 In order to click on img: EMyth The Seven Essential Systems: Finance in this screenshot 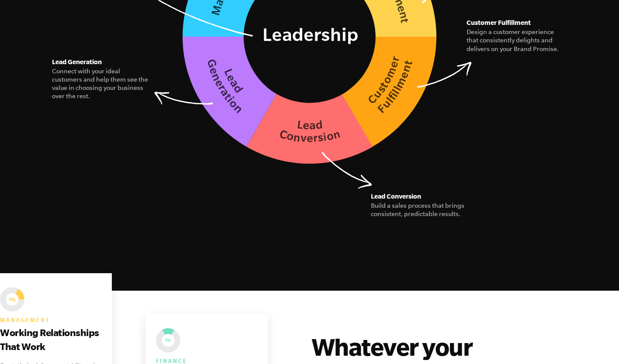, I will do `click(168, 341)`.